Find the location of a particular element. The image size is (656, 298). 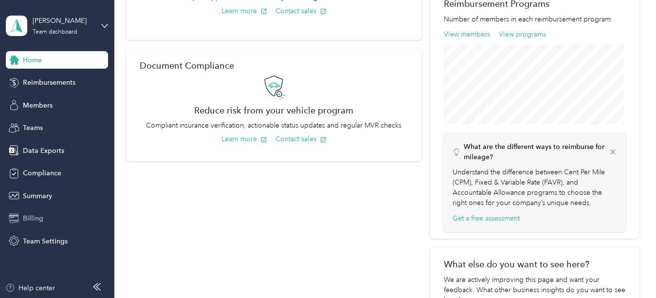

span: Reimbursements is located at coordinates (49, 82).